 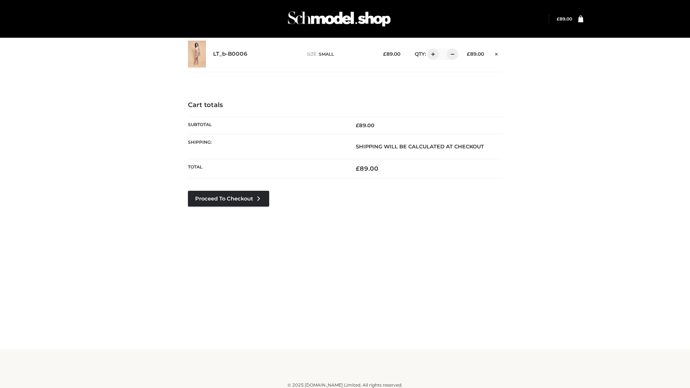 I want to click on th: Total, so click(x=266, y=169).